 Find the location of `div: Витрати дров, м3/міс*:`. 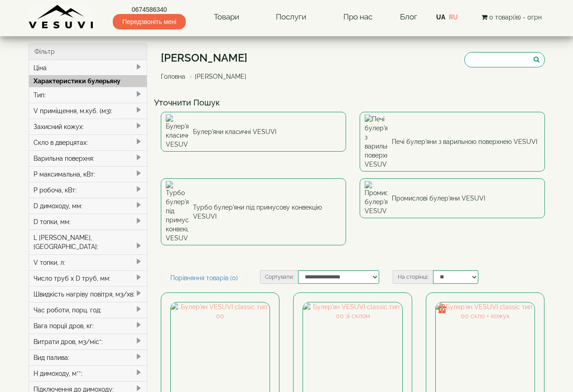

div: Витрати дров, м3/міс*: is located at coordinates (88, 342).